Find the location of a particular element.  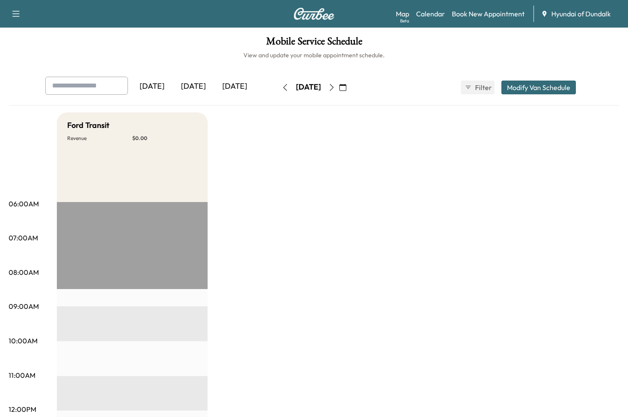

span: Filter is located at coordinates (483, 87).